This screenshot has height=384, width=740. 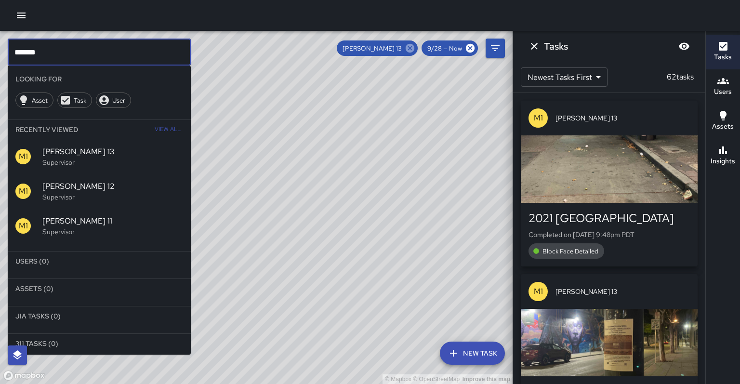 What do you see at coordinates (113, 100) in the screenshot?
I see `div: User` at bounding box center [113, 100].